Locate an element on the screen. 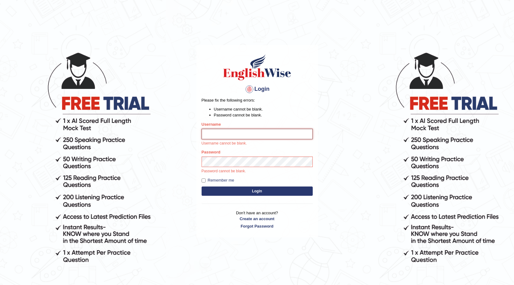 The height and width of the screenshot is (285, 514). h4: Login is located at coordinates (257, 89).